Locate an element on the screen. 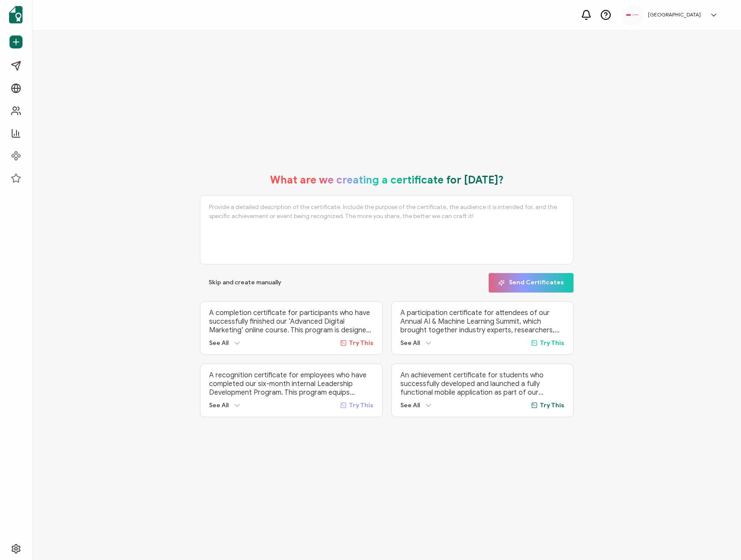  p: An achievement certificate for students who successfully developed and launched a fully functiona... is located at coordinates (482, 384).